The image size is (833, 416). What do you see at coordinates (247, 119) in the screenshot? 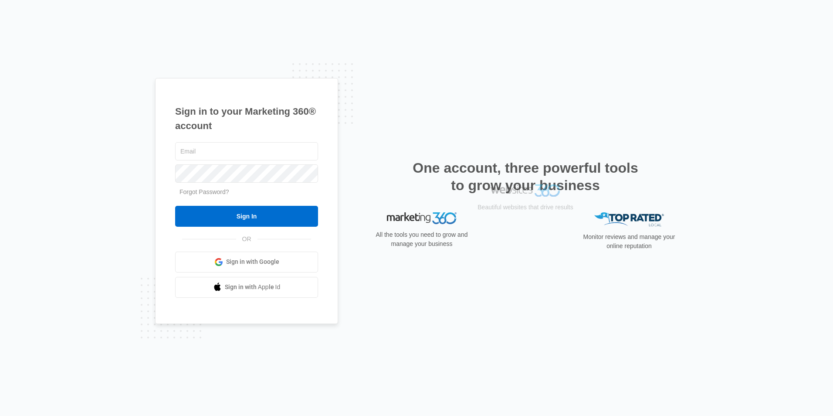
I see `h1: Sign in to your Marketing 360® account` at bounding box center [247, 119].